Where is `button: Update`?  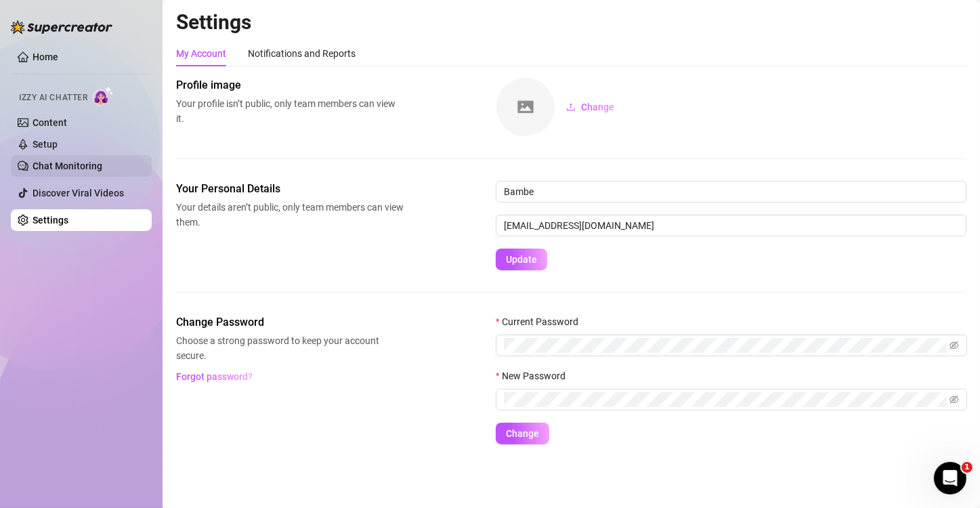 button: Update is located at coordinates (522, 260).